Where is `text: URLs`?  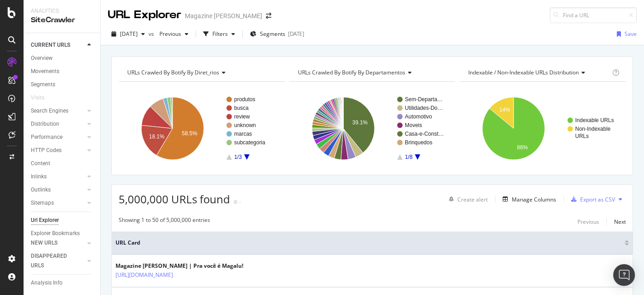
text: URLs is located at coordinates (582, 136).